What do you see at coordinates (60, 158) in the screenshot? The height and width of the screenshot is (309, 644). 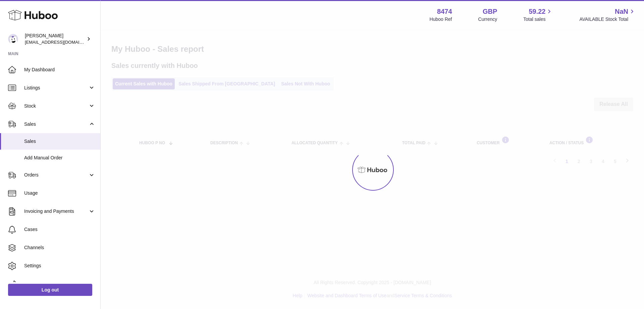 I see `span: Add Manual Order` at bounding box center [60, 158].